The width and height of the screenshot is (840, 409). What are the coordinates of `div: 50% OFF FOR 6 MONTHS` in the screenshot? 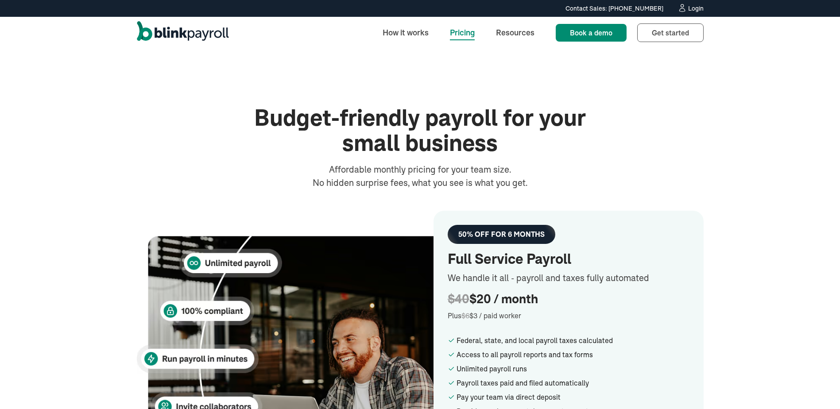 It's located at (501, 234).